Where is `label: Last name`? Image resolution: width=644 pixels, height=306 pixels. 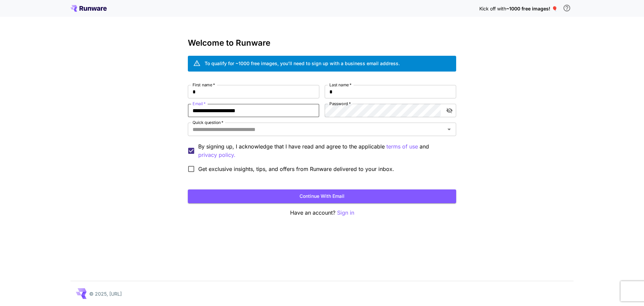 label: Last name is located at coordinates (340, 84).